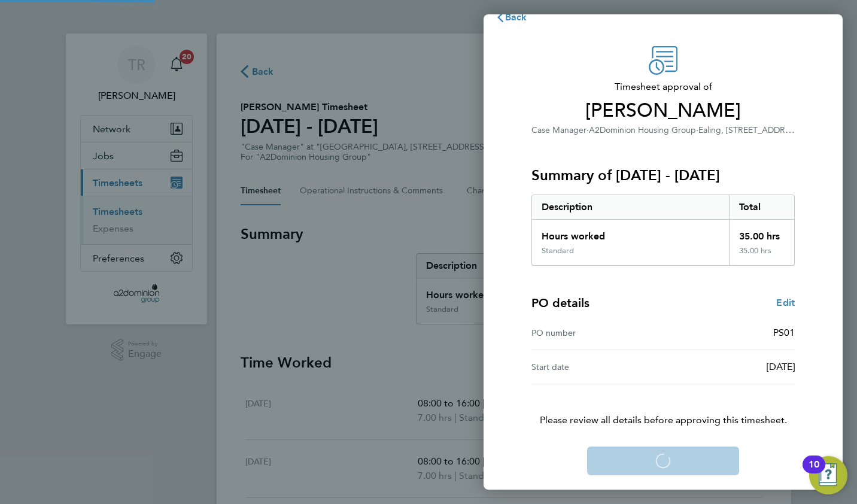 The image size is (857, 504). Describe the element at coordinates (814, 472) in the screenshot. I see `div: 10` at that location.